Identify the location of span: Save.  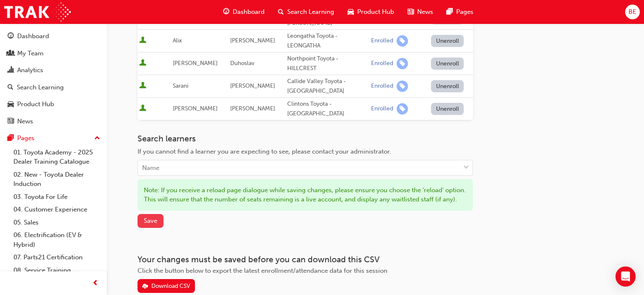
(151, 221).